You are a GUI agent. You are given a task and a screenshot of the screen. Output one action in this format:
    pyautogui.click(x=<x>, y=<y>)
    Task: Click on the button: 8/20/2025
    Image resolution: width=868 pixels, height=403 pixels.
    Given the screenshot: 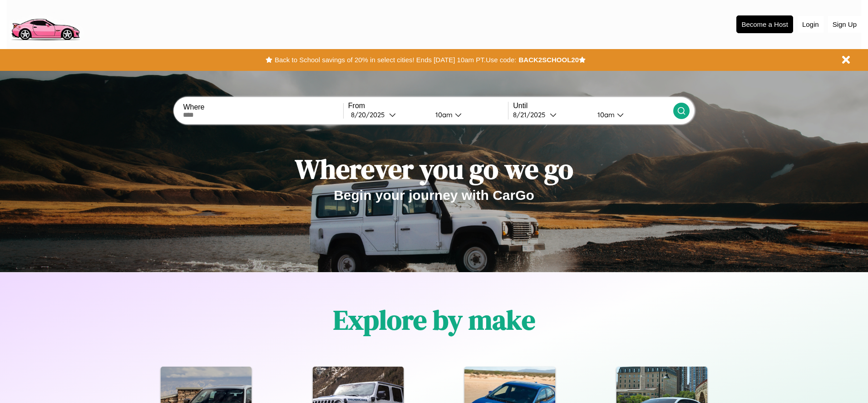 What is the action you would take?
    pyautogui.click(x=388, y=115)
    